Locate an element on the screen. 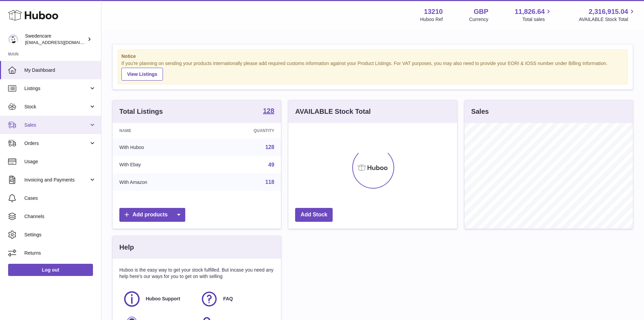  a: Log out is located at coordinates (50, 270).